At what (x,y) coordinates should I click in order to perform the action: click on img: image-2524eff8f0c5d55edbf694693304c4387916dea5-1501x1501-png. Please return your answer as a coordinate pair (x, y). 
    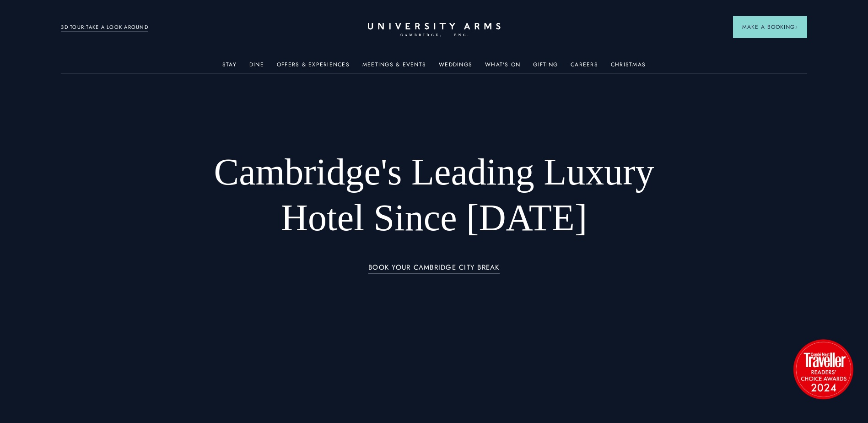
    Looking at the image, I should click on (823, 369).